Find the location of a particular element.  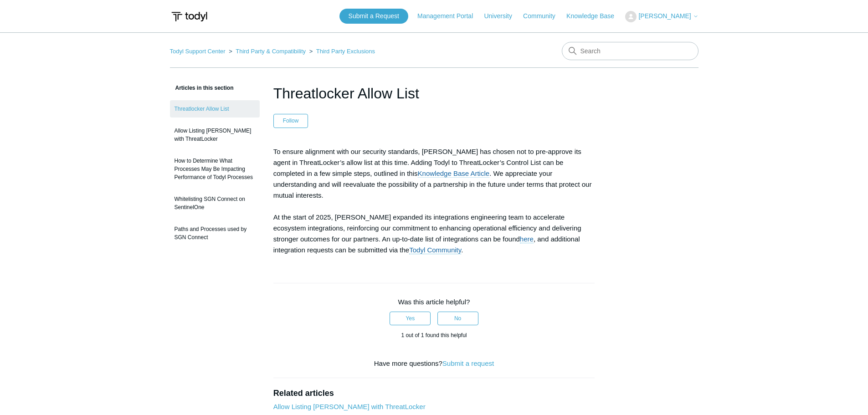

input: Search is located at coordinates (630, 51).